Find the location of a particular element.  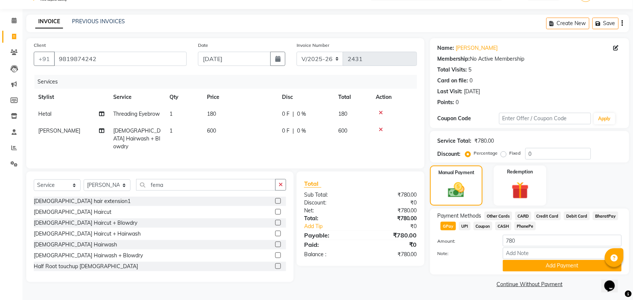

input: Amount is located at coordinates (562, 241).